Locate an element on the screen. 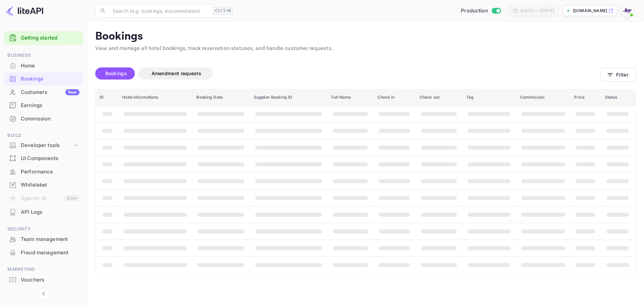  th: Check in is located at coordinates (394, 98).